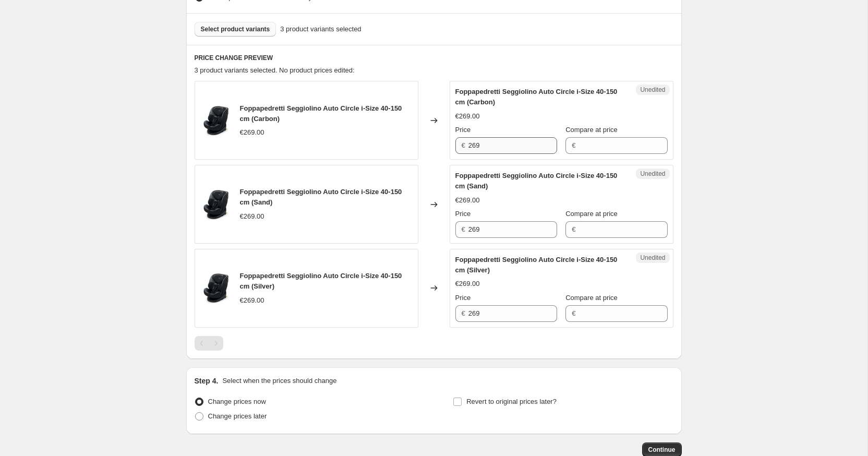 This screenshot has width=868, height=456. I want to click on p: Select when the prices should change, so click(280, 381).